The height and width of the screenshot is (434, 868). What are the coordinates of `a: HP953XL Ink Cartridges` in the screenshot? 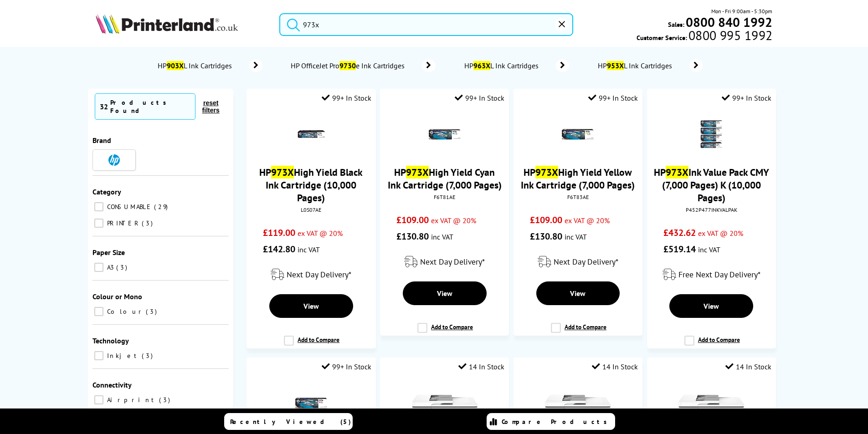 It's located at (649, 65).